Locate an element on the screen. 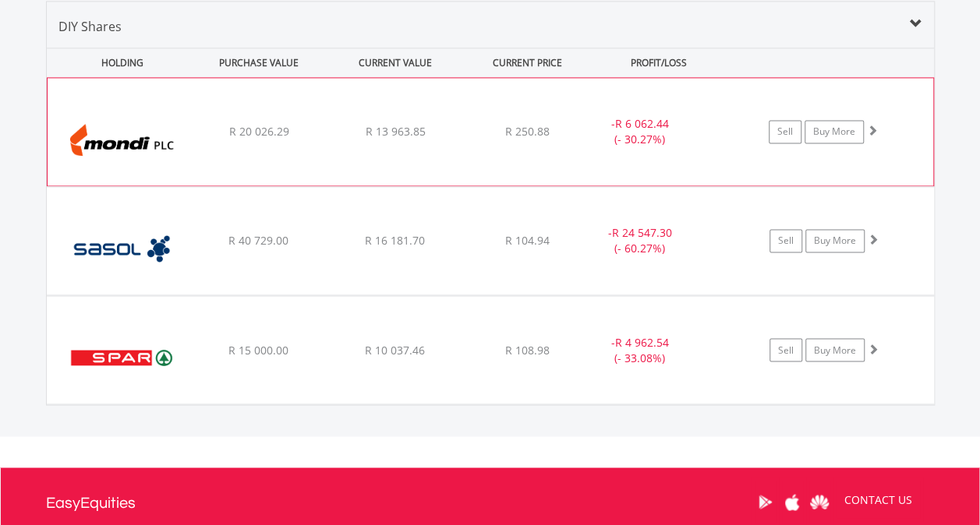 The height and width of the screenshot is (525, 980). span: R 20 026.29 is located at coordinates (258, 131).